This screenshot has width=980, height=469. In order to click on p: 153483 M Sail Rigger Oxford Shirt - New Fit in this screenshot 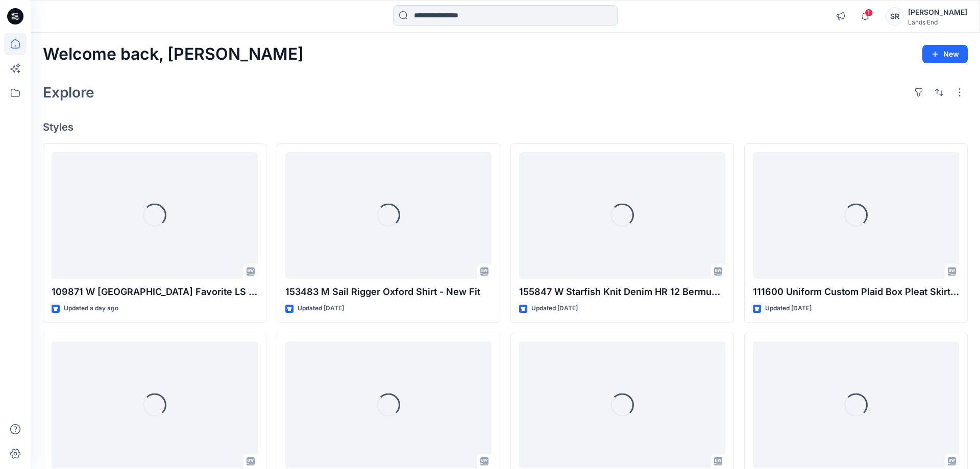, I will do `click(389, 292)`.